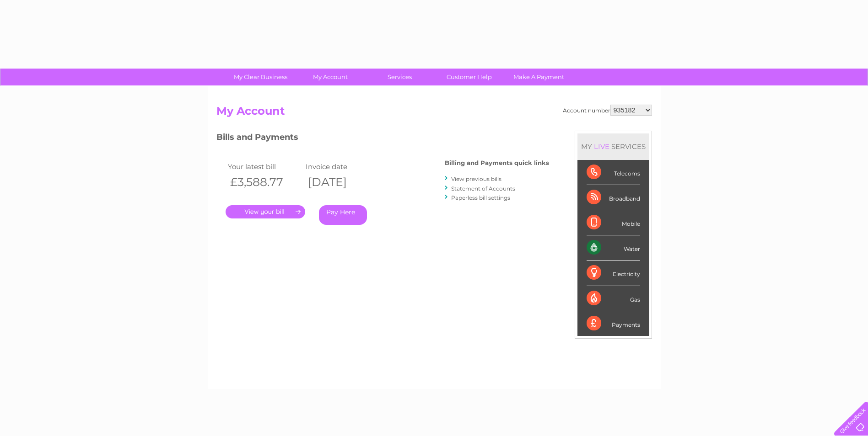  Describe the element at coordinates (382, 138) in the screenshot. I see `h3: Bills and Payments` at that location.